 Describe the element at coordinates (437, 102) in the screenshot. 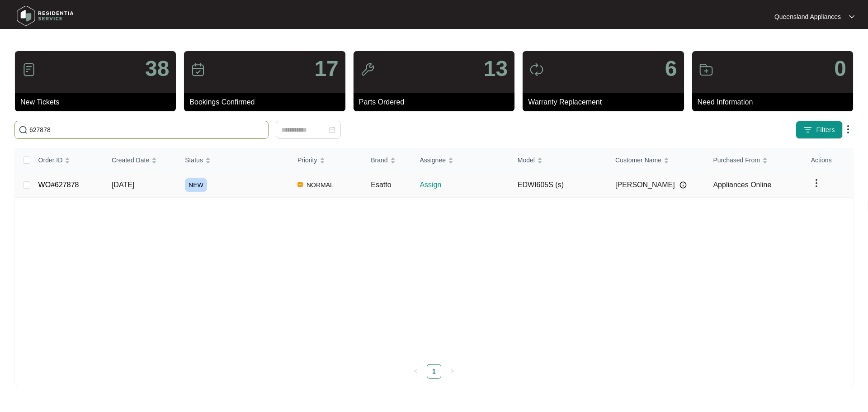

I see `p: Parts Ordered` at that location.